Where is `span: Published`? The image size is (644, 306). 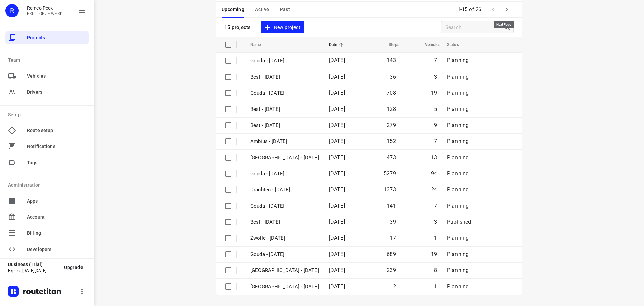
span: Published is located at coordinates (459, 221).